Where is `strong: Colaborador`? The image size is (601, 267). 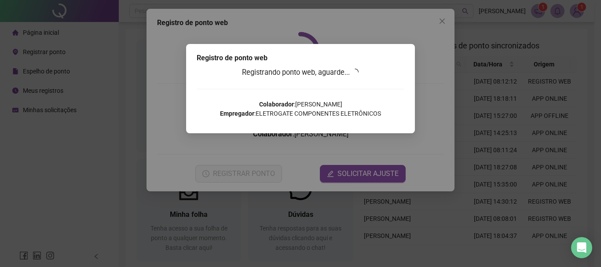 strong: Colaborador is located at coordinates (276, 104).